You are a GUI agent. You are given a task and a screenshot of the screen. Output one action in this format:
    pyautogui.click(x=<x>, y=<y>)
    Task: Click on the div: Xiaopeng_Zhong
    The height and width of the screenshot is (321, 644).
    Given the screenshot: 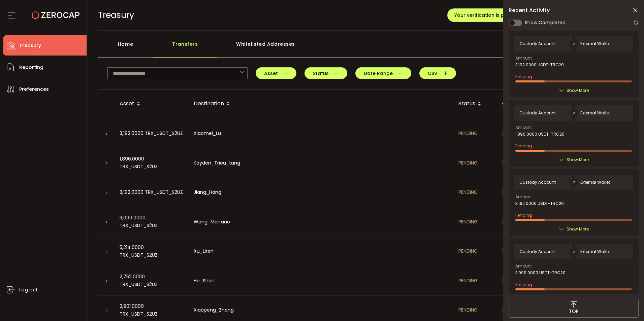 What is the action you would take?
    pyautogui.click(x=321, y=310)
    